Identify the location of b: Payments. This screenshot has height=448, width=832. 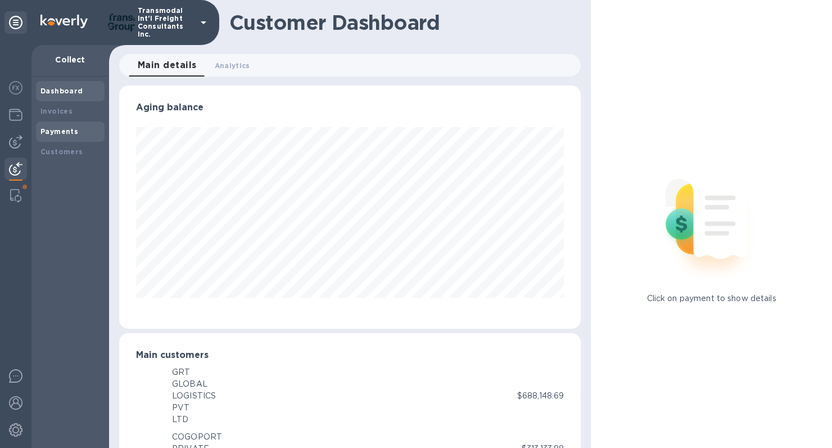
(59, 131).